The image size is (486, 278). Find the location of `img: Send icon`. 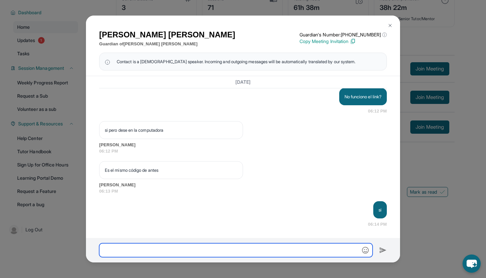

img: Send icon is located at coordinates (383, 250).